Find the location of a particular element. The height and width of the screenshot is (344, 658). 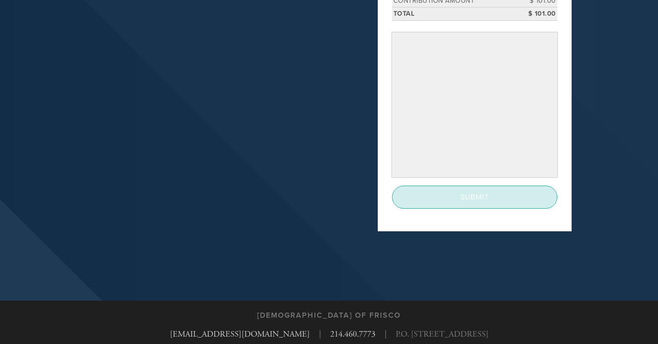

a: 214.460.7773 is located at coordinates (353, 334).